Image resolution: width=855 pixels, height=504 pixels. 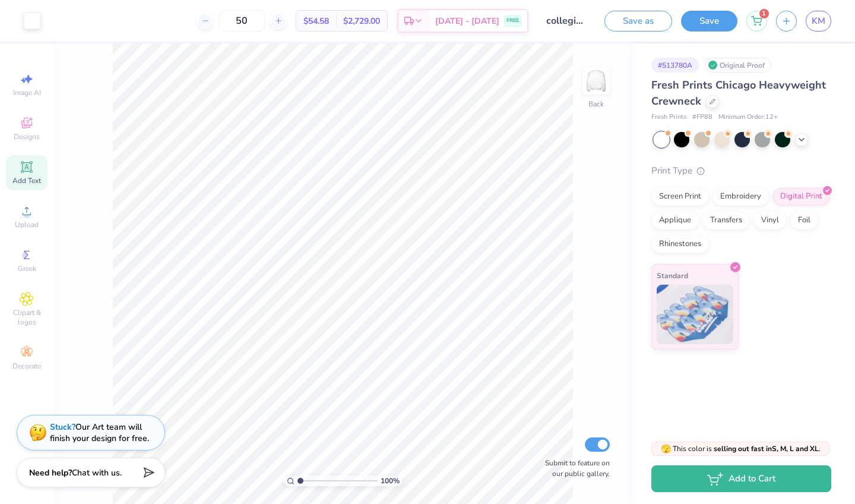 What do you see at coordinates (764, 14) in the screenshot?
I see `span: 1` at bounding box center [764, 14].